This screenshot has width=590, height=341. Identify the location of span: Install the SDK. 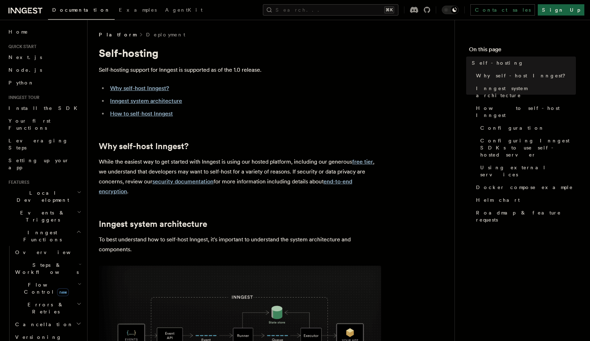
(45, 108).